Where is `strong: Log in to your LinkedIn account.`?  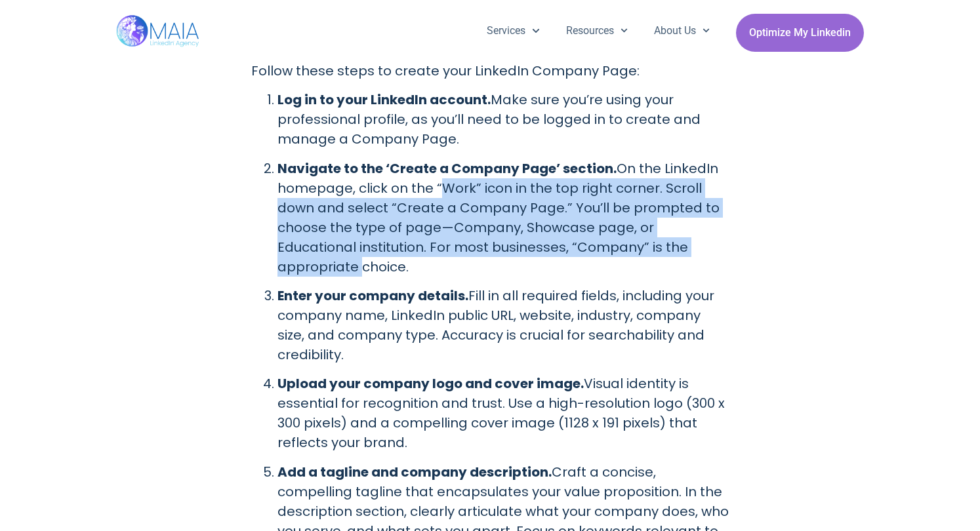 strong: Log in to your LinkedIn account. is located at coordinates (384, 100).